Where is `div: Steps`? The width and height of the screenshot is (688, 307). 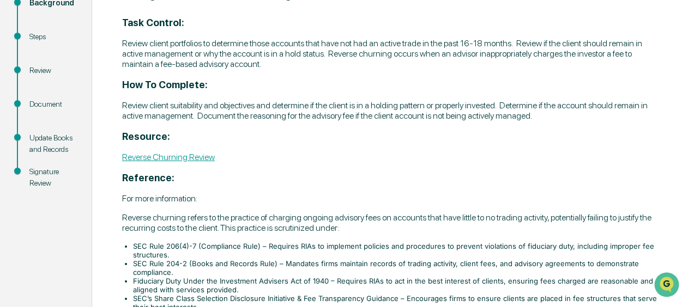
div: Steps is located at coordinates (52, 37).